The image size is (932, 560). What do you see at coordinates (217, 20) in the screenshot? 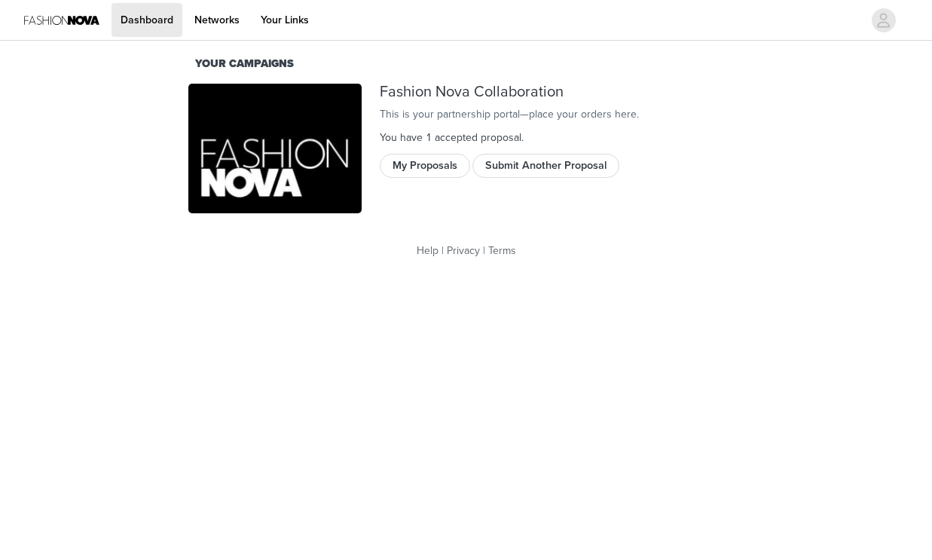
I see `a: Networks` at bounding box center [217, 20].